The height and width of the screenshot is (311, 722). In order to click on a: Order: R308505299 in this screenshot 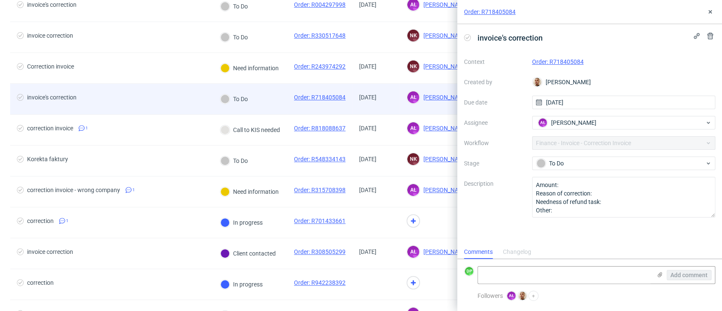, I will do `click(320, 252)`.